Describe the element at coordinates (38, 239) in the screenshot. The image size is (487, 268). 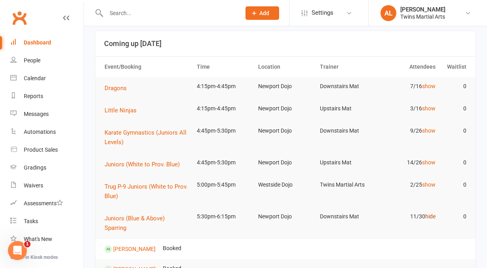
I see `div: What's New` at that location.